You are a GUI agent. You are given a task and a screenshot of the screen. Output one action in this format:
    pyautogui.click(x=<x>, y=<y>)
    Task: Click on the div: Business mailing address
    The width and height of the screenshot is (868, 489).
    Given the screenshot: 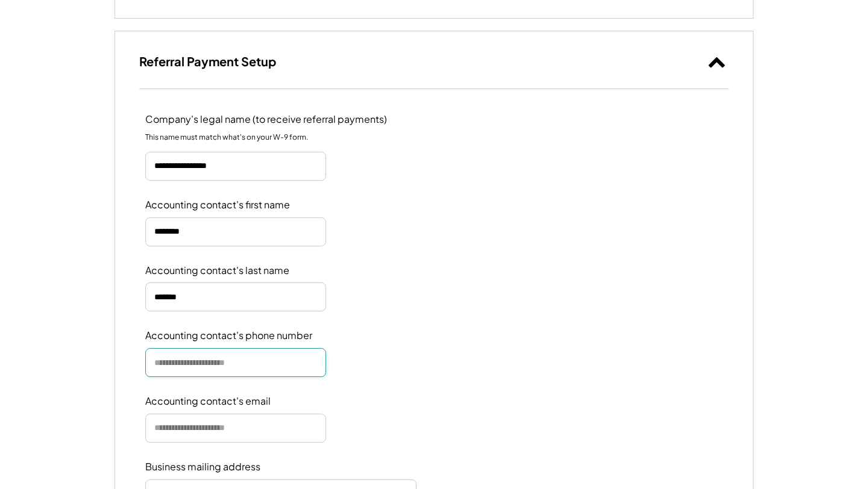 What is the action you would take?
    pyautogui.click(x=206, y=467)
    